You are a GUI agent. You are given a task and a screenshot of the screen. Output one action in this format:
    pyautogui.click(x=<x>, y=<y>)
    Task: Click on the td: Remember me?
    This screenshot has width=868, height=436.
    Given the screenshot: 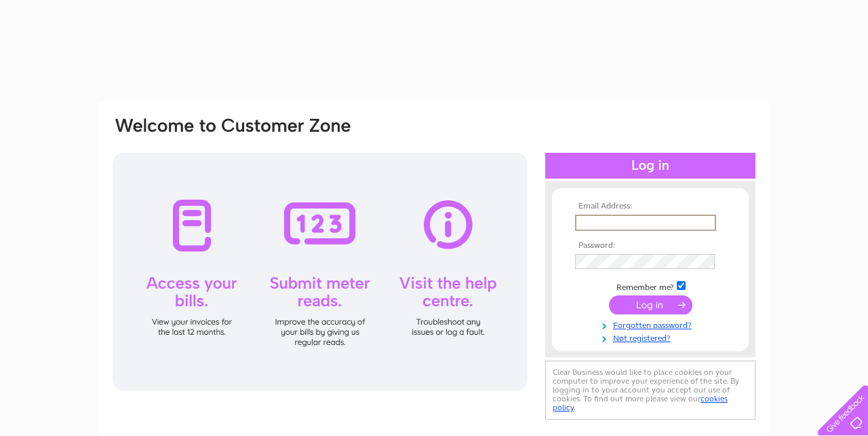 What is the action you would take?
    pyautogui.click(x=651, y=286)
    